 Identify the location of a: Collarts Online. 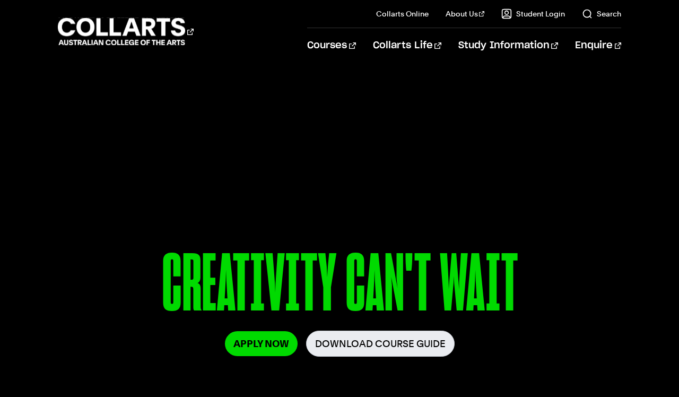
(402, 14).